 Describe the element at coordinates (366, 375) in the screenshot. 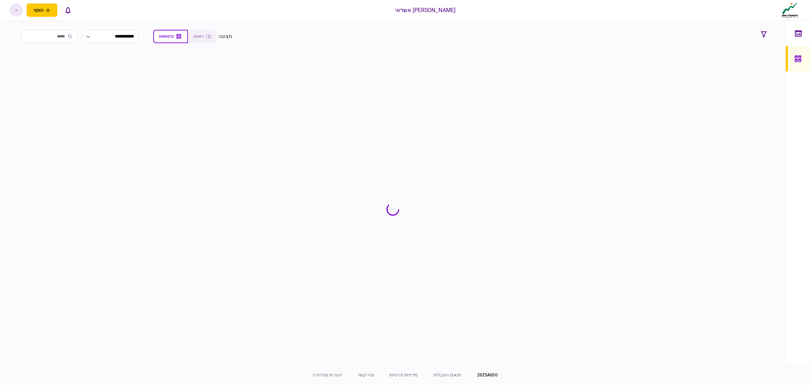

I see `a: צרו קשר` at that location.